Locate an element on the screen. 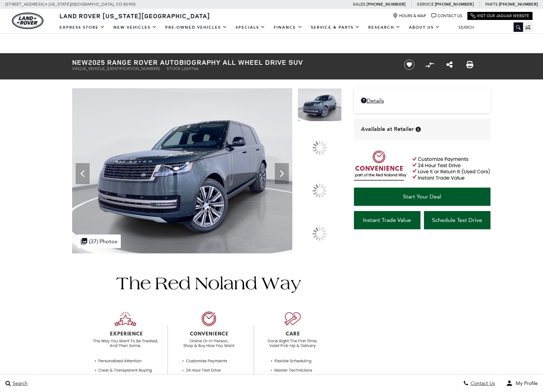 The height and width of the screenshot is (392, 543). a: Instant Trade Value is located at coordinates (387, 220).